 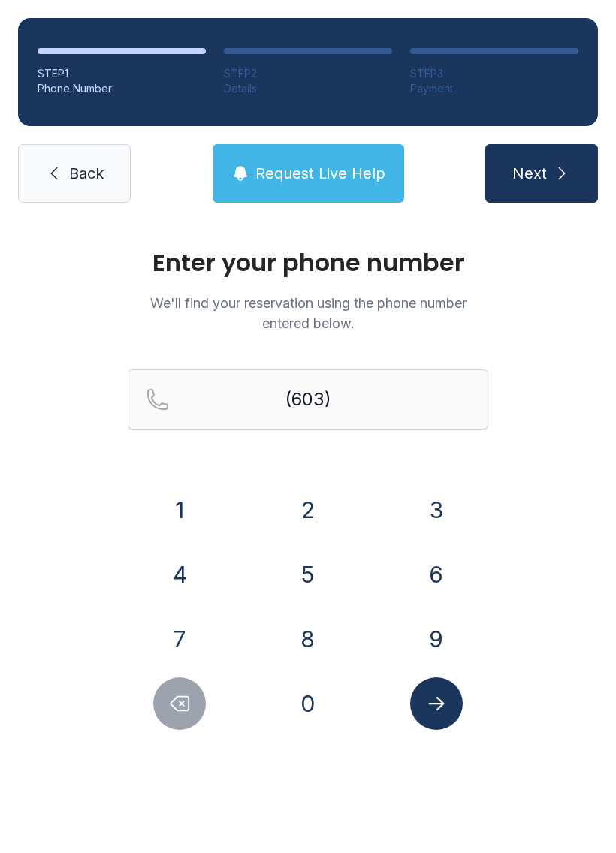 I want to click on button: 2, so click(x=308, y=510).